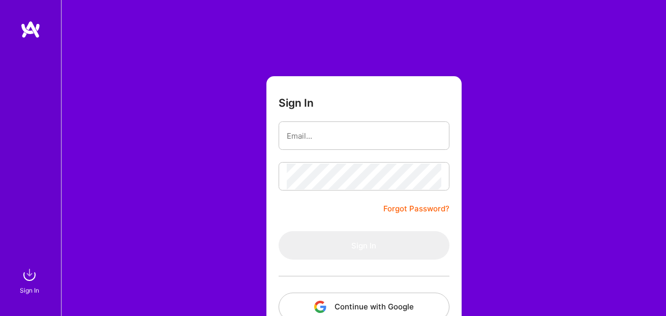 The width and height of the screenshot is (666, 316). I want to click on div: Sign In, so click(29, 290).